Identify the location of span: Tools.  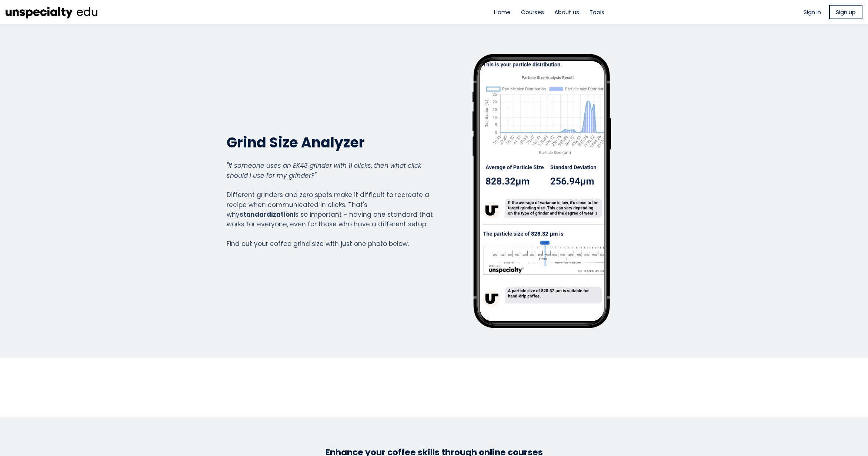
(597, 12).